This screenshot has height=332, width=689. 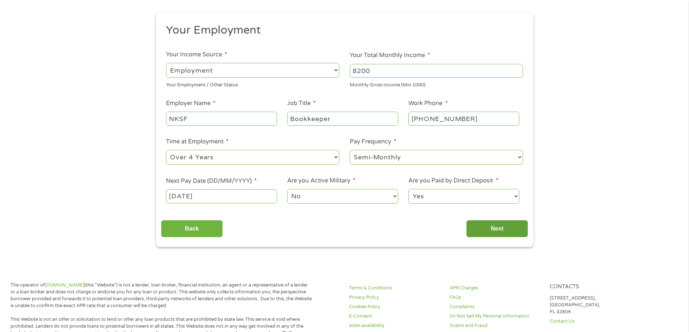 I want to click on input: Next, so click(x=497, y=229).